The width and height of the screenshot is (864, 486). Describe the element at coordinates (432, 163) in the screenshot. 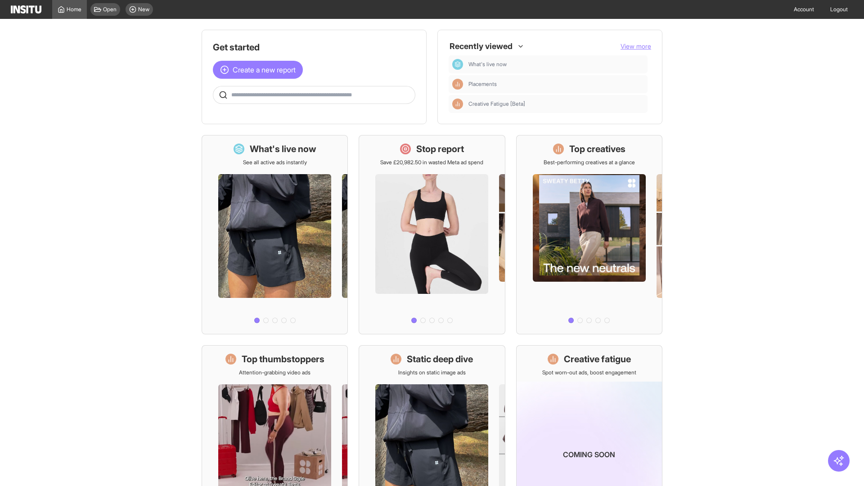

I see `p: Save £20,982.50 in wasted Meta ad spend` at that location.